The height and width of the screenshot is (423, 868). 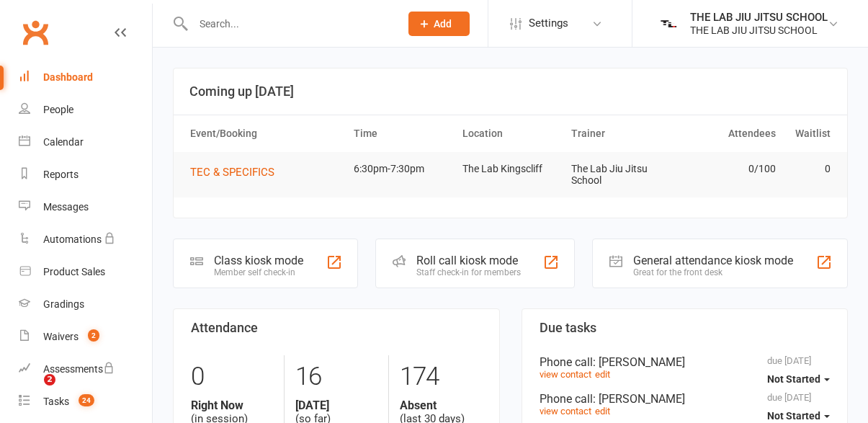 I want to click on div: Automations, so click(x=72, y=239).